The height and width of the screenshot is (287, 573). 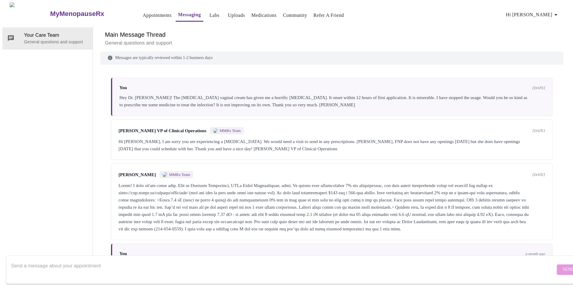 I want to click on button: Labs, so click(x=214, y=15).